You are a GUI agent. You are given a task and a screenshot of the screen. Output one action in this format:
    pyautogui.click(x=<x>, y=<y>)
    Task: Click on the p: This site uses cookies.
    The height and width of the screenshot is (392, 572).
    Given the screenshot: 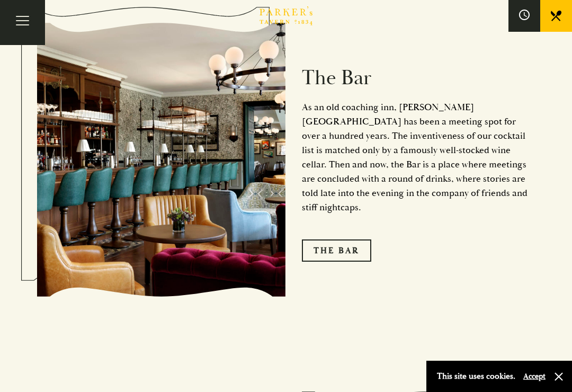 What is the action you would take?
    pyautogui.click(x=476, y=376)
    